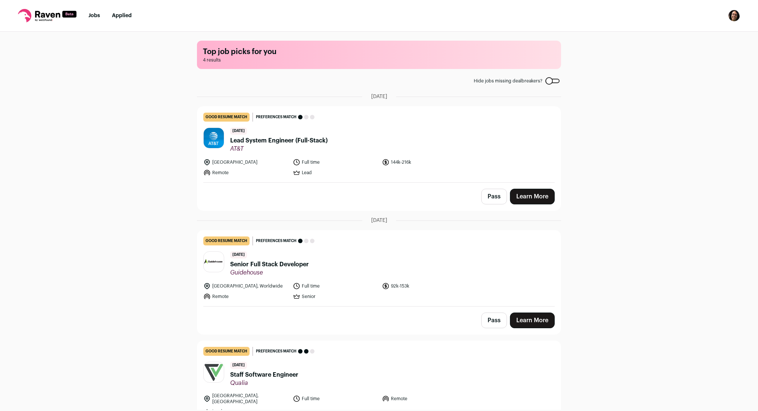  What do you see at coordinates (269, 273) in the screenshot?
I see `span: Guidehouse` at bounding box center [269, 273].